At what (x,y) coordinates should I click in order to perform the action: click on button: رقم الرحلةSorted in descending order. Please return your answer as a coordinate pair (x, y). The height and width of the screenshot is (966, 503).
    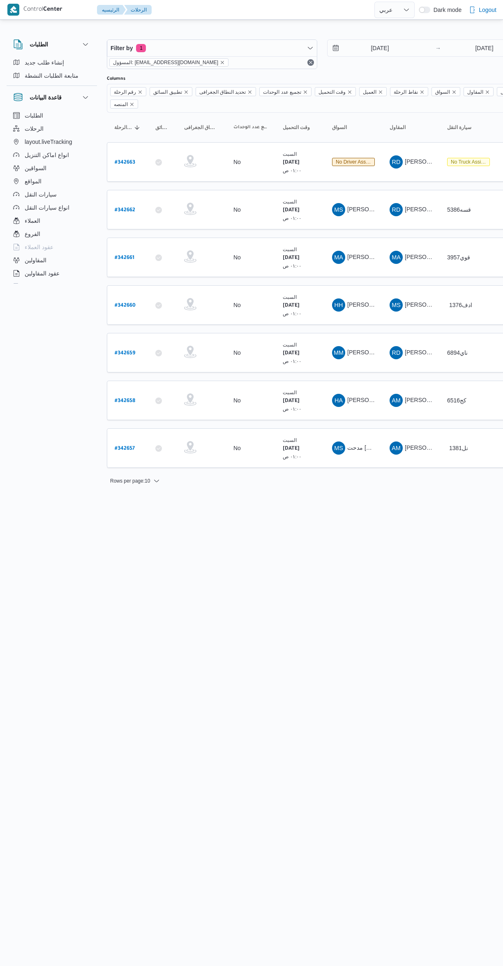
    Looking at the image, I should click on (127, 127).